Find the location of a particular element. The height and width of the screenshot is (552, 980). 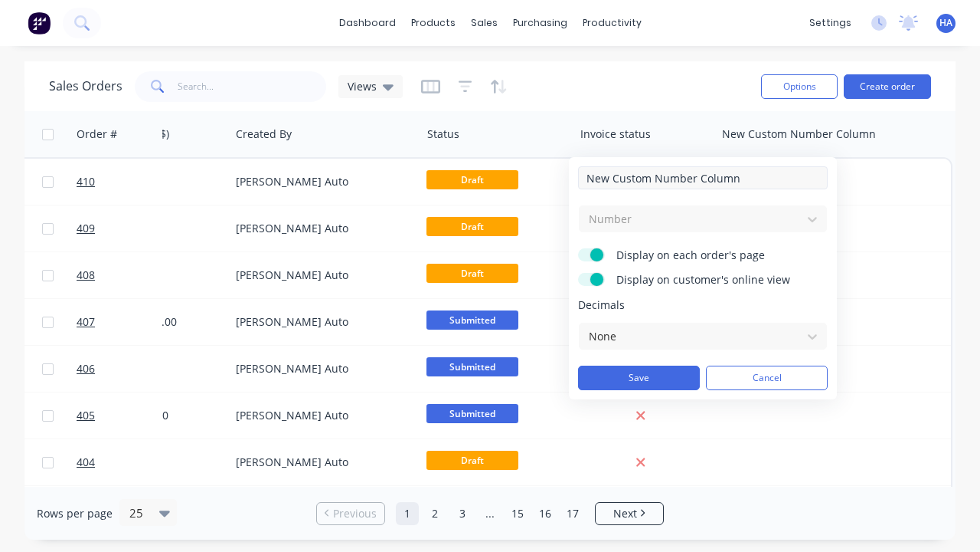

a: 408 is located at coordinates (123, 275).